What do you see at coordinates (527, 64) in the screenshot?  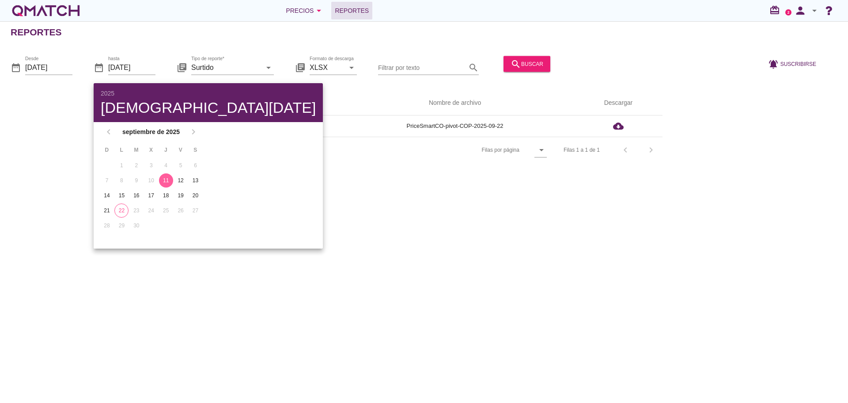 I see `div: buscar` at bounding box center [527, 64].